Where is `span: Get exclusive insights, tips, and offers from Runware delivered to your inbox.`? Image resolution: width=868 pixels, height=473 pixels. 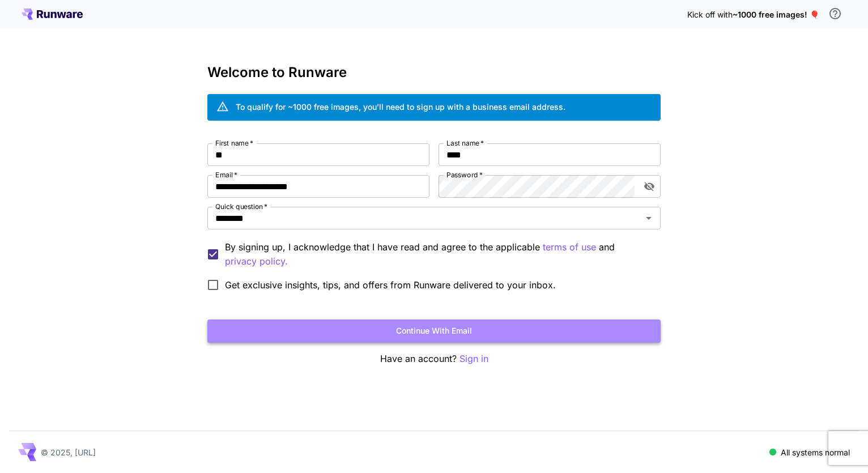 span: Get exclusive insights, tips, and offers from Runware delivered to your inbox. is located at coordinates (391, 285).